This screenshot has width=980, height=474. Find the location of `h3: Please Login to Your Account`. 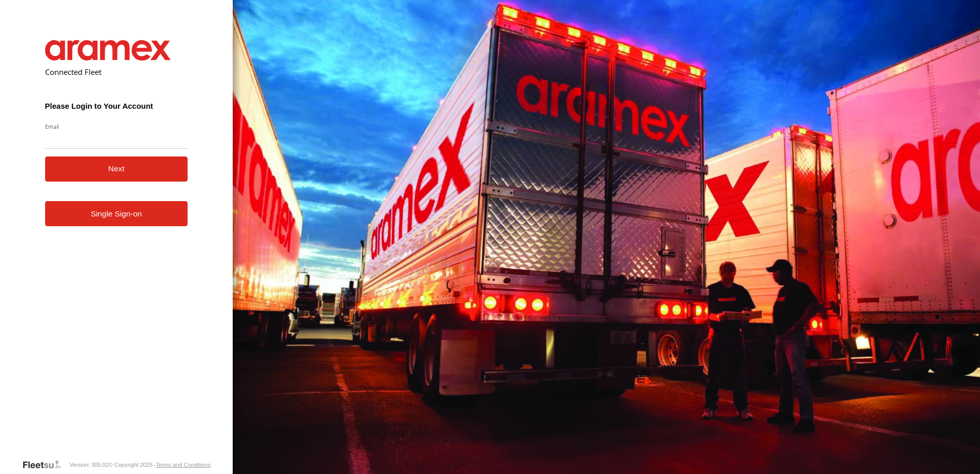

h3: Please Login to Your Account is located at coordinates (117, 106).